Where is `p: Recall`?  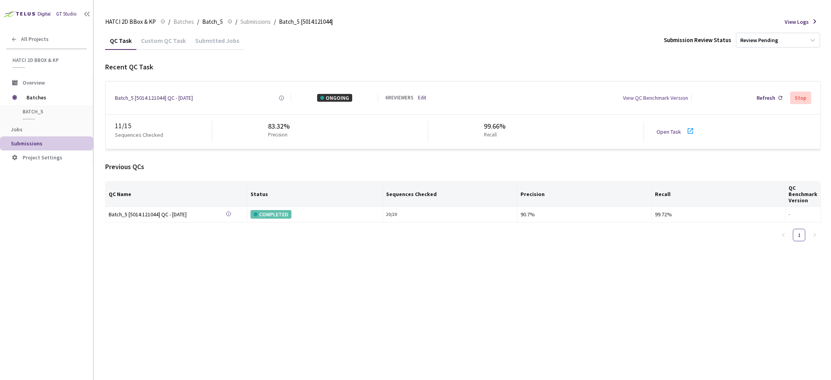 p: Recall is located at coordinates (493, 135).